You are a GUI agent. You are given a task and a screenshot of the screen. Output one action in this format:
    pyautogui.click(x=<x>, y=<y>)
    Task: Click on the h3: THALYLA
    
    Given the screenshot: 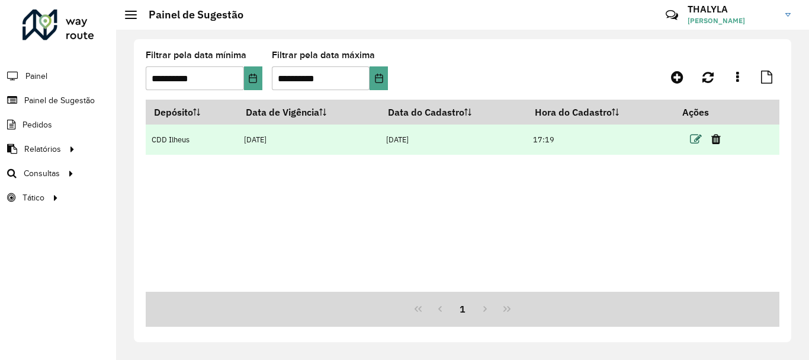 What is the action you would take?
    pyautogui.click(x=732, y=9)
    